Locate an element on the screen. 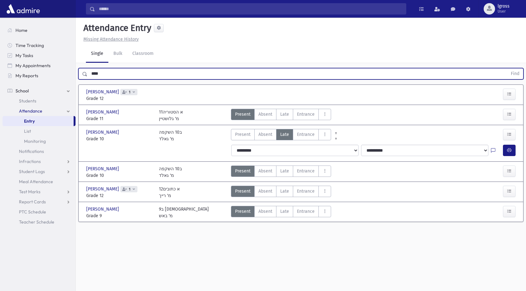 Image resolution: width=526 pixels, height=291 pixels. a: Infractions is located at coordinates (39, 162).